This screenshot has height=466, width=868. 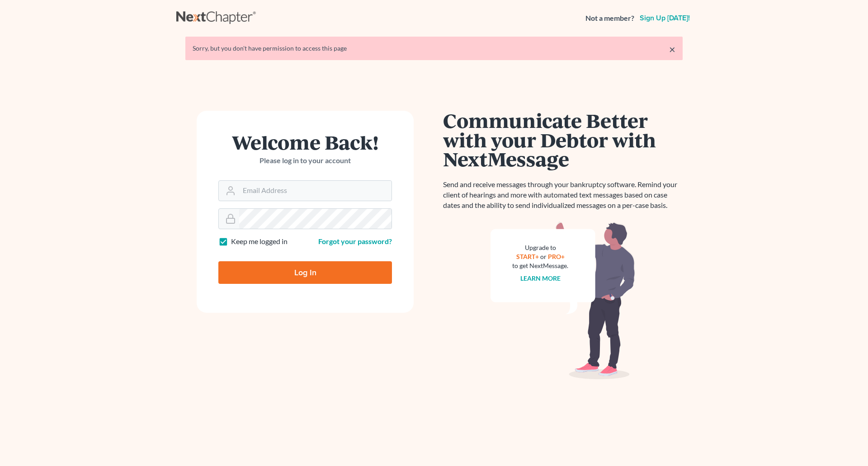 I want to click on a: Forgot your password?, so click(x=354, y=241).